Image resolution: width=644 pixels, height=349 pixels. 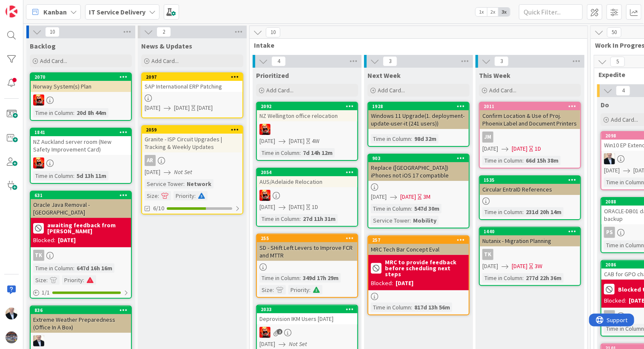 I want to click on div: SD - SHift Left Levers to Improve FCR and MTTR, so click(x=307, y=252).